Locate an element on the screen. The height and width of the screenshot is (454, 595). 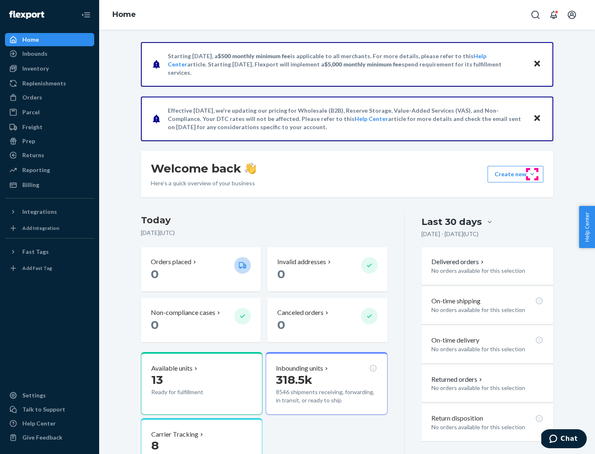
button: Invalid addresses 0 is located at coordinates (327, 269).